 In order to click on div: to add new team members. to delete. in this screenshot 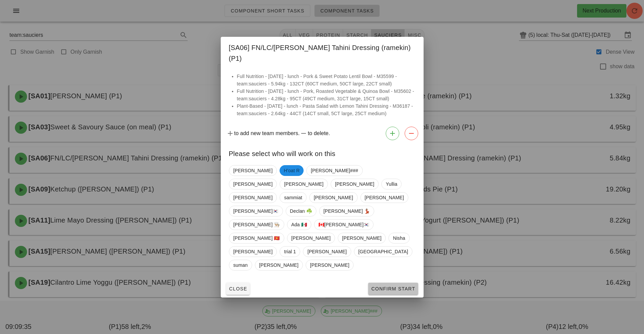, I will do `click(322, 133)`.